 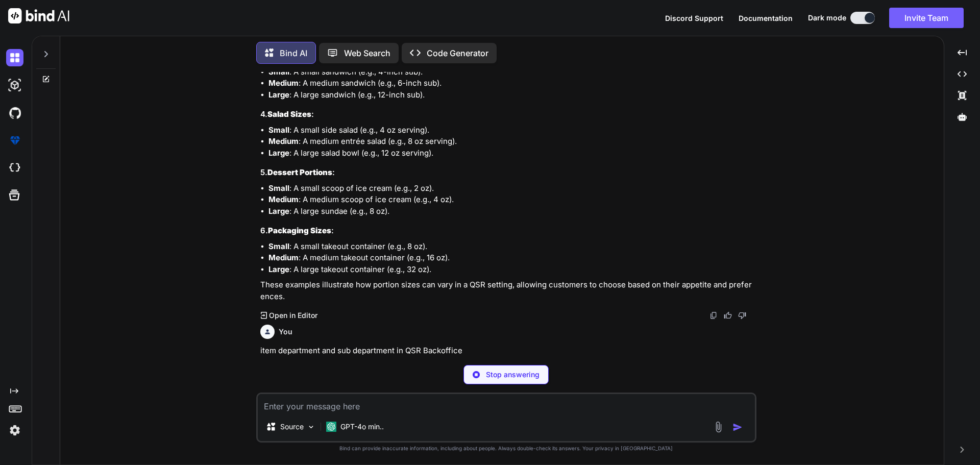 What do you see at coordinates (15, 57) in the screenshot?
I see `img: darkChat` at bounding box center [15, 57].